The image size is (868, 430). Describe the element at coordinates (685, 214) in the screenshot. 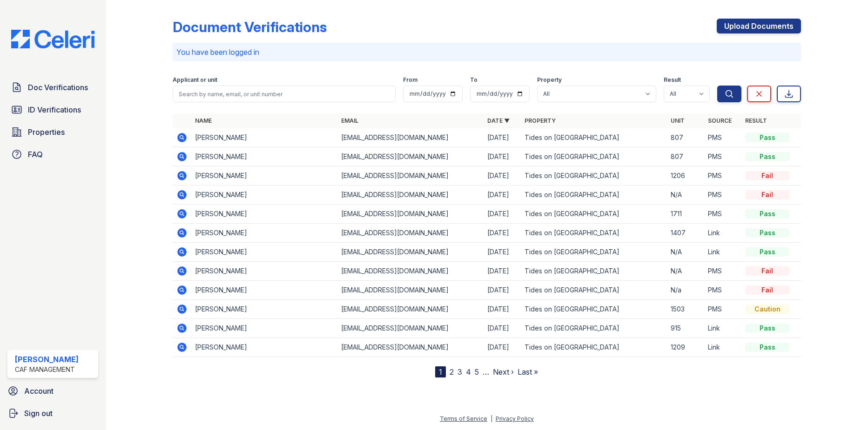

I see `td: 1711` at that location.